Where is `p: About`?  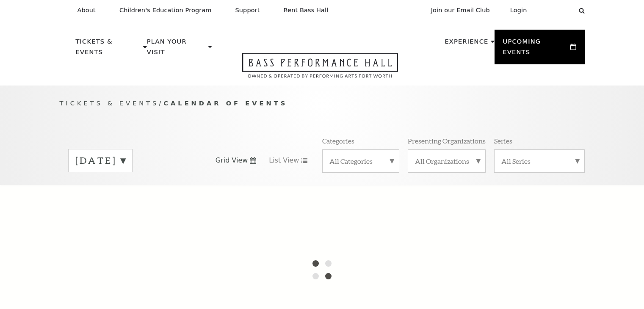
p: About is located at coordinates (86, 10).